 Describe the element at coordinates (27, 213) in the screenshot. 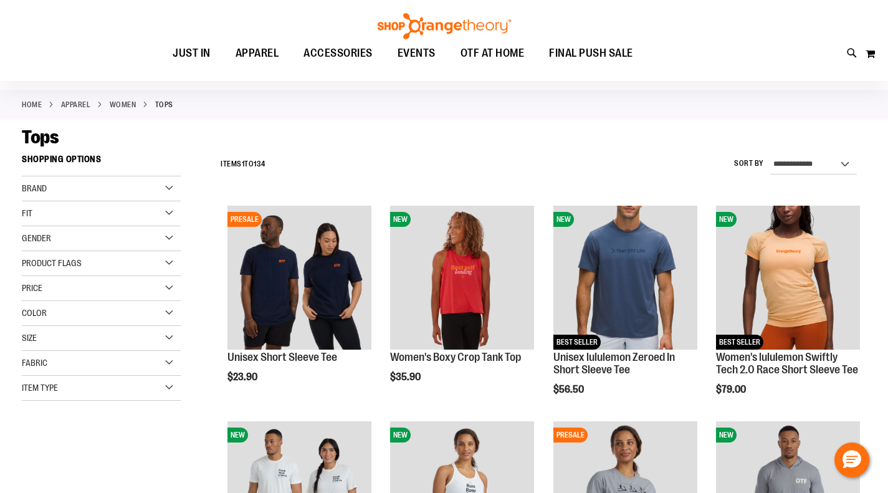

I see `span: Fit` at that location.